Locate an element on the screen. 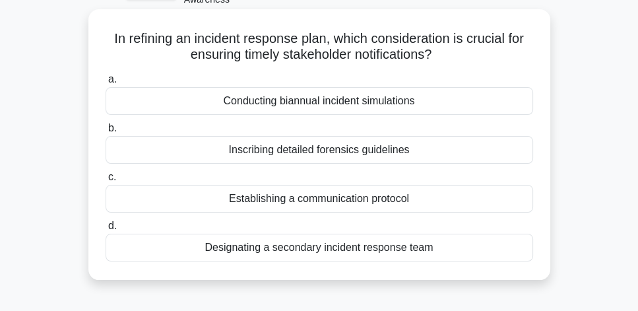 The width and height of the screenshot is (638, 311). div: Conducting biannual incident simulations is located at coordinates (319, 101).